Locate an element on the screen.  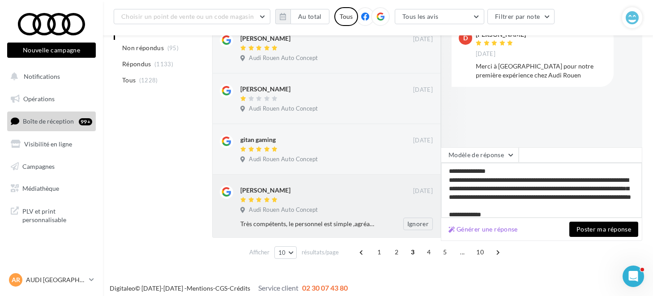
a: Mentions is located at coordinates (200, 288).